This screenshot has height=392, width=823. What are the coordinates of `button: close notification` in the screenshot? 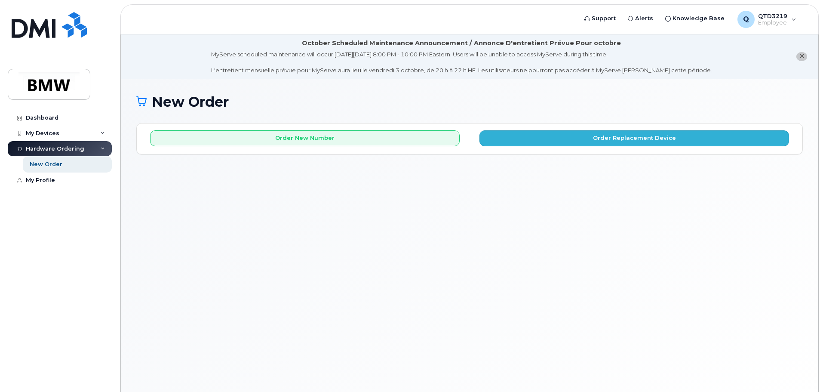 It's located at (802, 56).